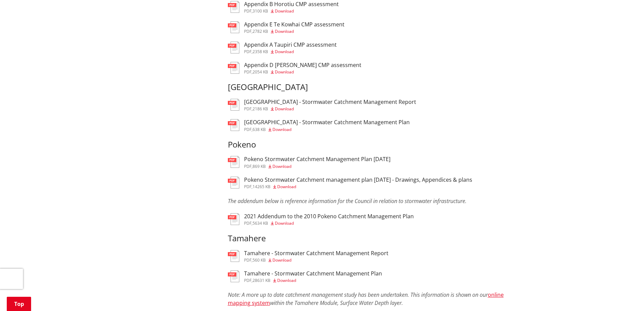 The height and width of the screenshot is (311, 644). What do you see at coordinates (283, 7) in the screenshot?
I see `a: Appendix B Horotiu CMP assessment pdf,3100 KB Download` at bounding box center [283, 7].